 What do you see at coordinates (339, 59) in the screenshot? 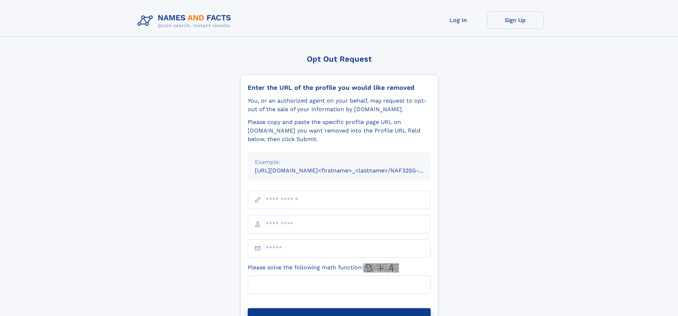
I see `div: Opt Out Request` at bounding box center [339, 59].